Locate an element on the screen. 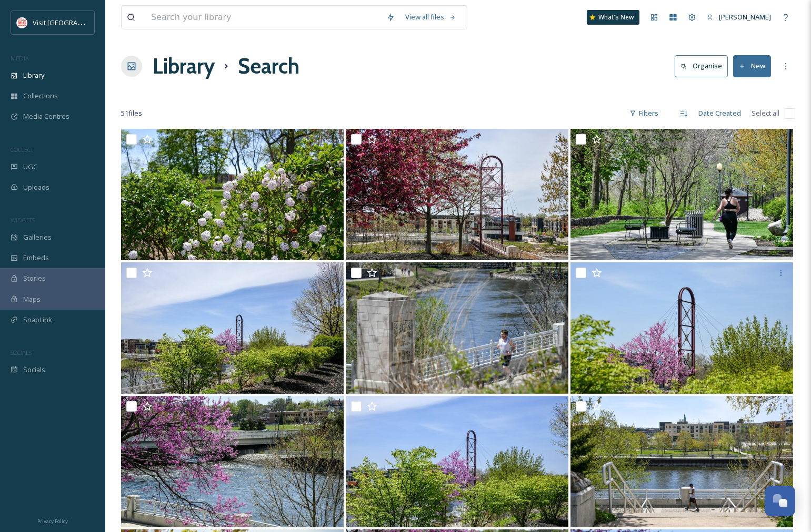 This screenshot has height=532, width=811. img: vsbm-stackedMISH_CMYKlogo2017.jpg is located at coordinates (23, 23).